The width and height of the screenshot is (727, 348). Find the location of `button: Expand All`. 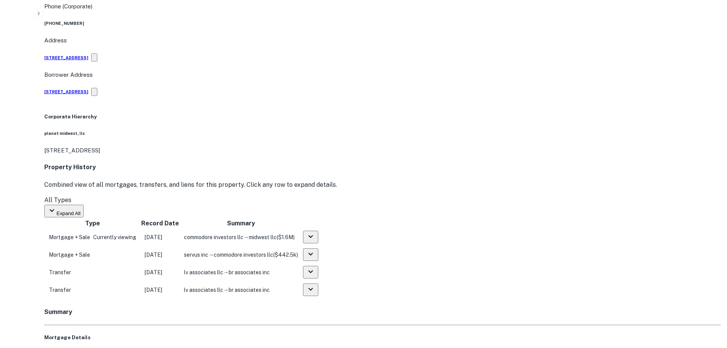

button: Expand All is located at coordinates (64, 211).